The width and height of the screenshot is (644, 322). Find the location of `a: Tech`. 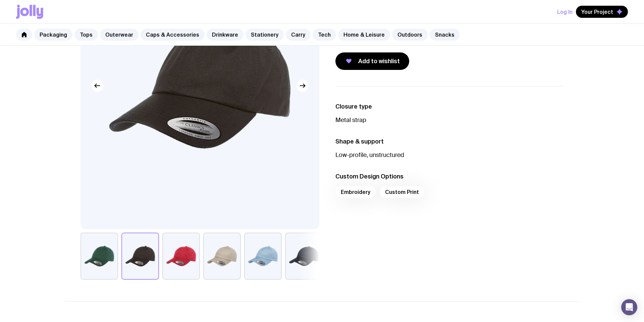

a: Tech is located at coordinates (324, 35).